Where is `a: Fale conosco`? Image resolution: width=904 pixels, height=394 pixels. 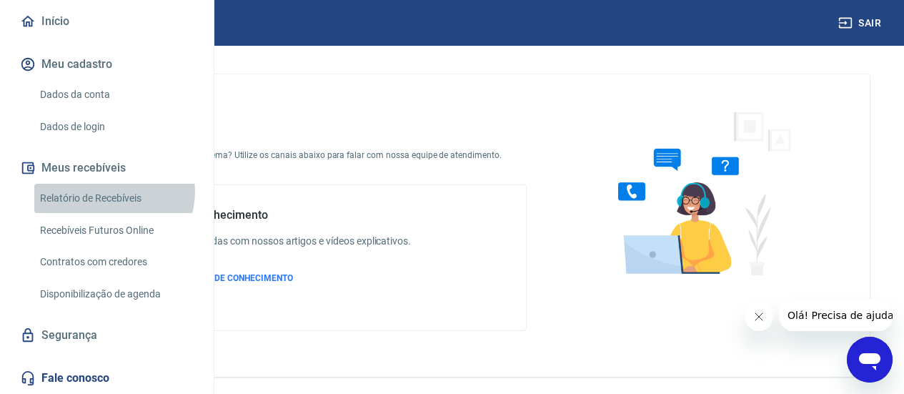 a: Fale conosco is located at coordinates (106, 378).